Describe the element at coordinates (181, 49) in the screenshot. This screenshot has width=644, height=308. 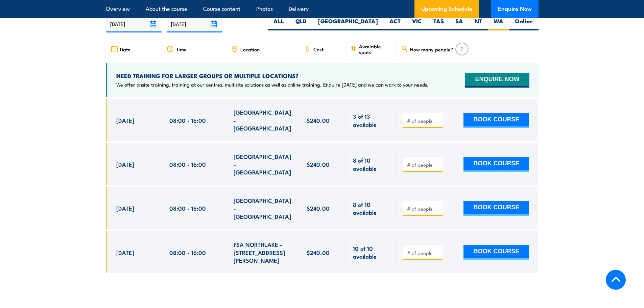
I see `span: Time` at that location.